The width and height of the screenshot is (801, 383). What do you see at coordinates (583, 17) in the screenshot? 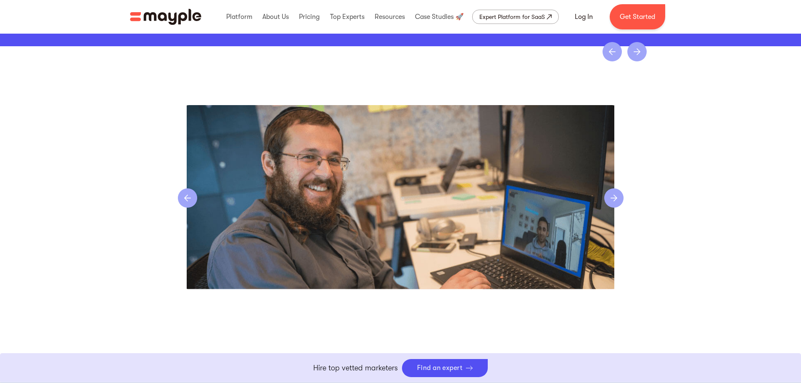
I see `a: Log In` at bounding box center [583, 17].